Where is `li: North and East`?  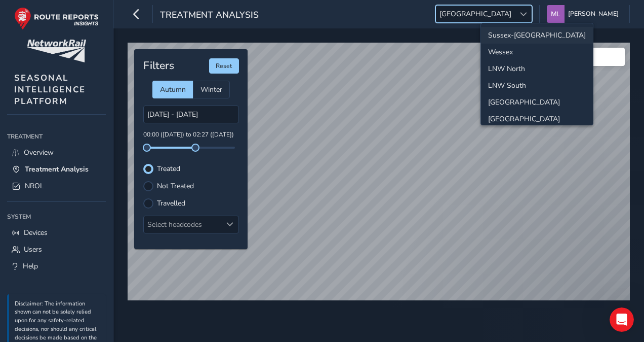 li: North and East is located at coordinates (537, 102).